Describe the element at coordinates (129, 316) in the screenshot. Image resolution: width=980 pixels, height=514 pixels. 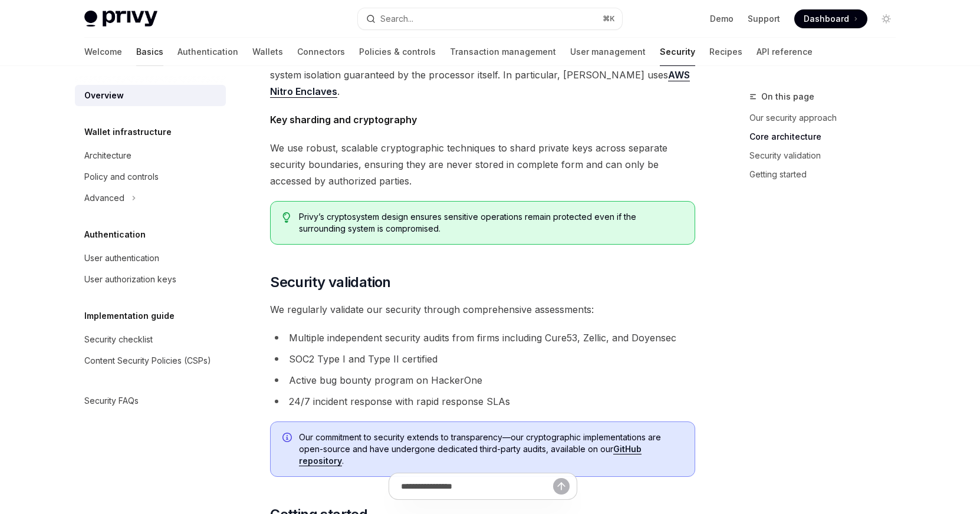
I see `h5: Implementation guide` at that location.